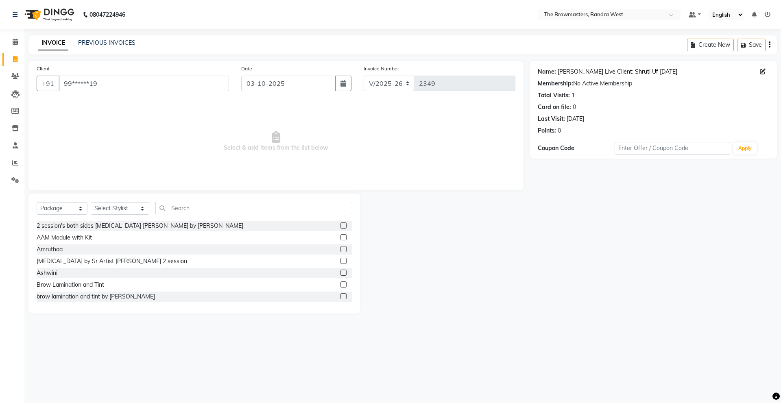 The image size is (781, 403). What do you see at coordinates (53, 43) in the screenshot?
I see `a: INVOICE` at bounding box center [53, 43].